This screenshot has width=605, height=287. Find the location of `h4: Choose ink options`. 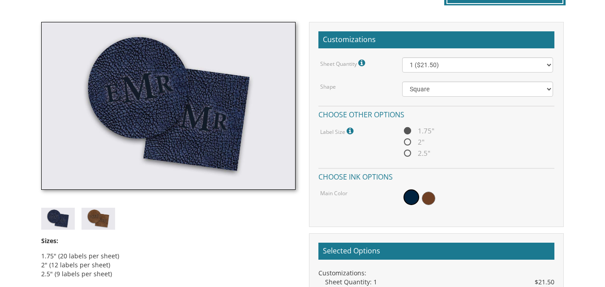

h4: Choose ink options is located at coordinates (437, 176).